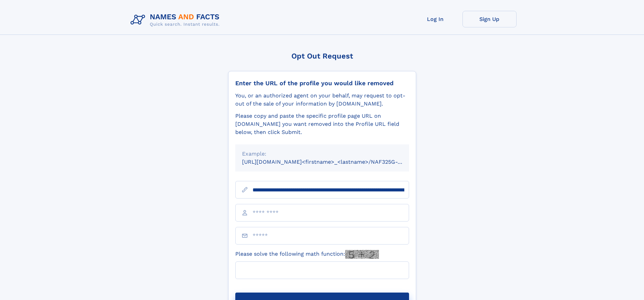  What do you see at coordinates (435, 19) in the screenshot?
I see `a: Log In` at bounding box center [435, 19].